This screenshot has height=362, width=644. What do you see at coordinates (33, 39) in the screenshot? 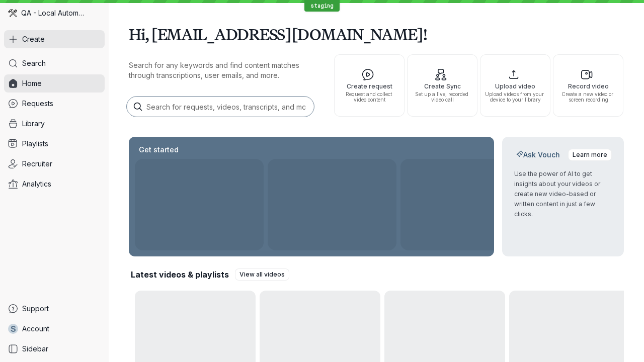
I see `span: Create` at bounding box center [33, 39].